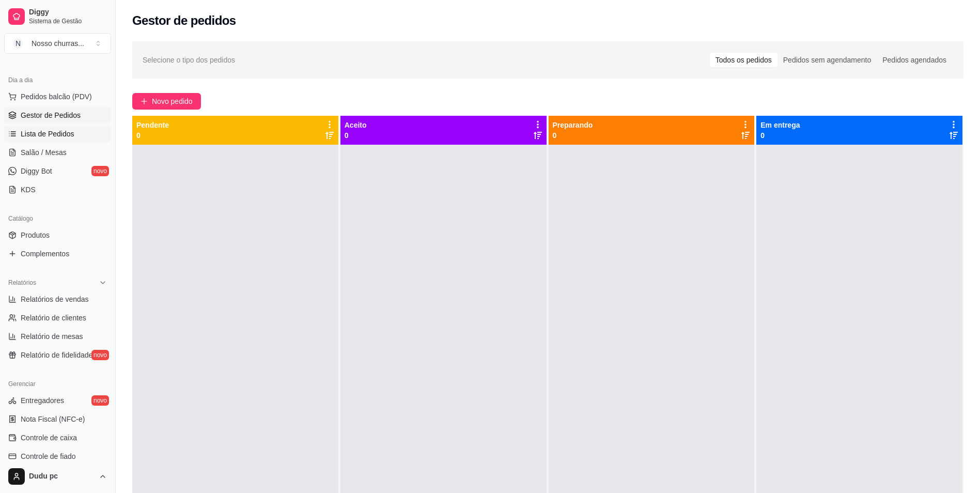 The height and width of the screenshot is (493, 980). Describe the element at coordinates (58, 300) in the screenshot. I see `a: Relatórios de vendas` at that location.